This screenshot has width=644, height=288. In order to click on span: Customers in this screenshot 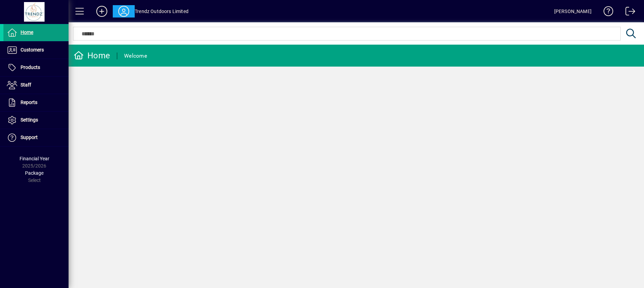, I will do `click(32, 50)`.